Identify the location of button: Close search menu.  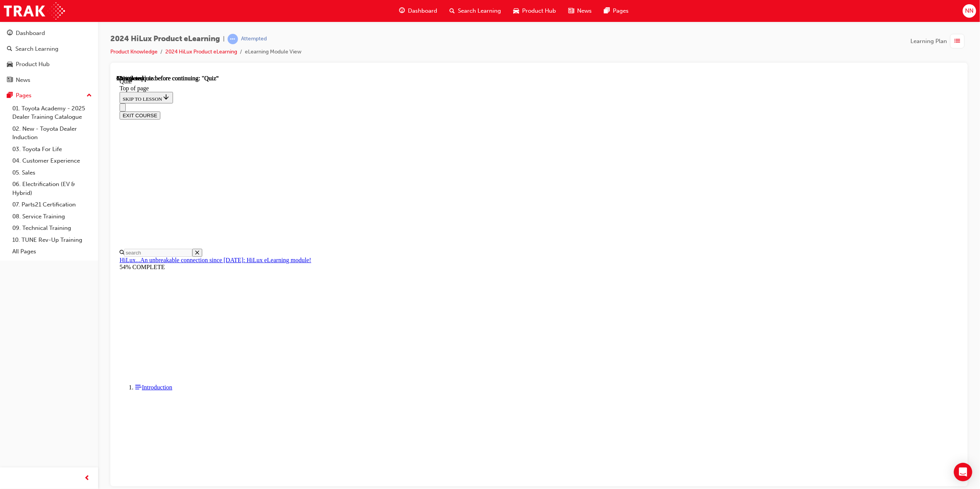
(81, 178).